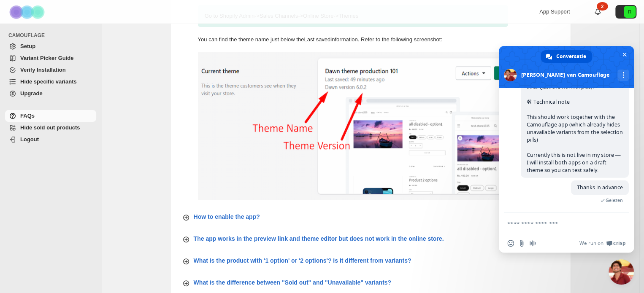  Describe the element at coordinates (619, 243) in the screenshot. I see `span: Crisp` at that location.